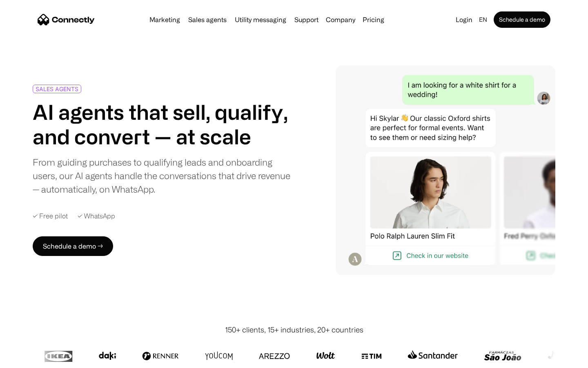  I want to click on a: Schedule a demo, so click(522, 20).